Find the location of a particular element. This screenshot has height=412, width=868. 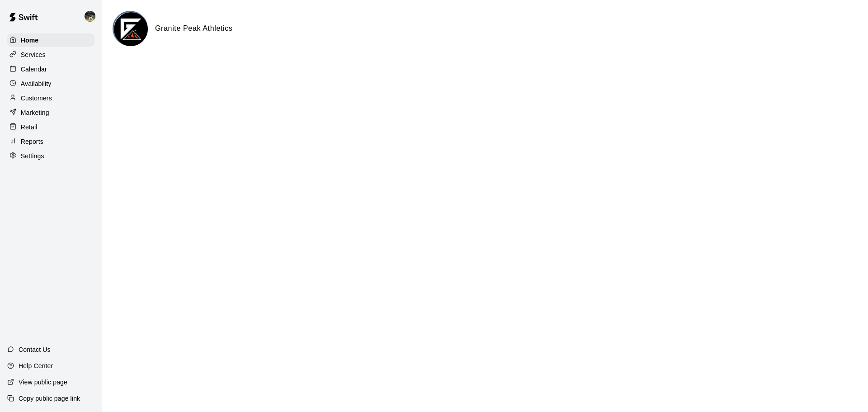

p: Marketing is located at coordinates (34, 112).